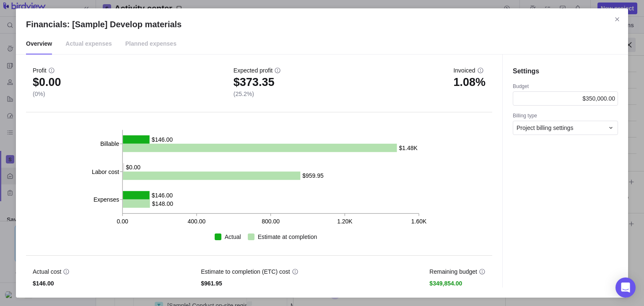 The image size is (644, 306). What do you see at coordinates (47, 82) in the screenshot?
I see `span: $0.00` at bounding box center [47, 82].